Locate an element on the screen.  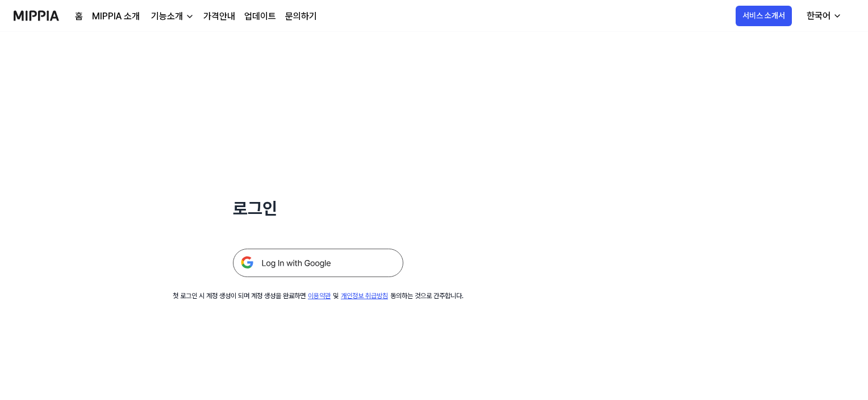
a: 홈 is located at coordinates (79, 17).